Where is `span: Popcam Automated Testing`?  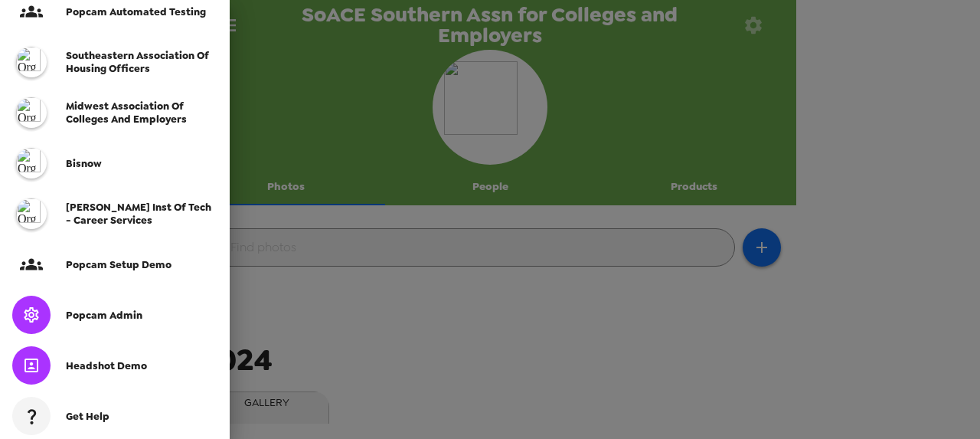 span: Popcam Automated Testing is located at coordinates (136, 12).